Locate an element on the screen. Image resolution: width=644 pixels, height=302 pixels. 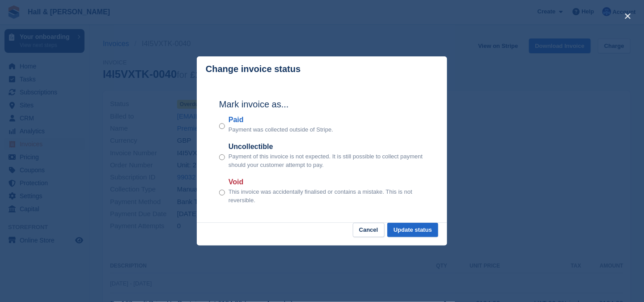
p: Payment was collected outside of Stripe. is located at coordinates (281, 130).